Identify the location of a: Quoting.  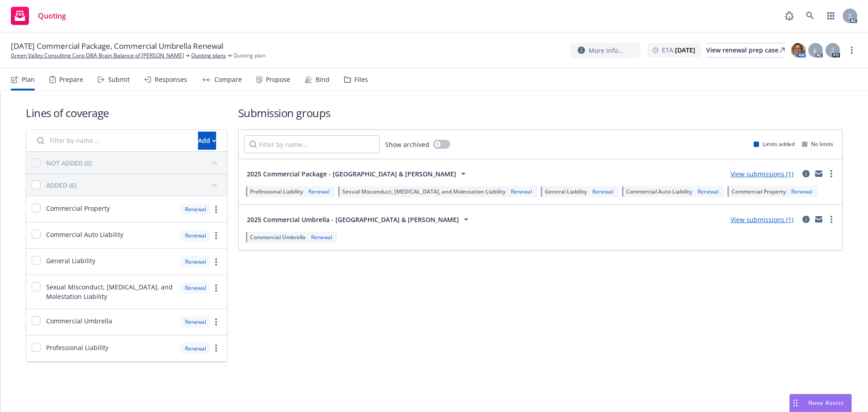
(39, 16).